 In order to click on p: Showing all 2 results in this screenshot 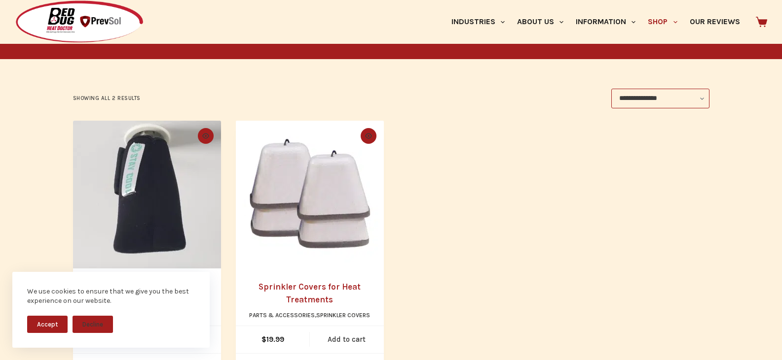, I will do `click(107, 99)`.